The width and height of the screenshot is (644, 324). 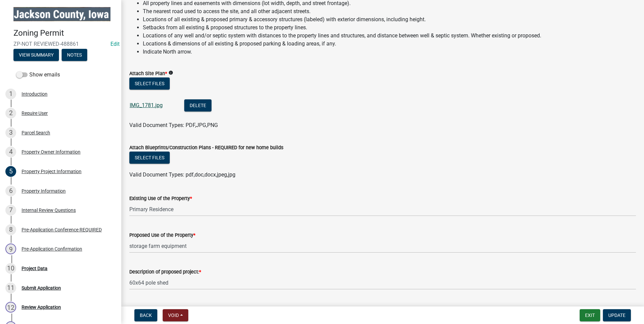 I want to click on span: Valid Document Types: PDF,JPG,PNG, so click(x=174, y=125).